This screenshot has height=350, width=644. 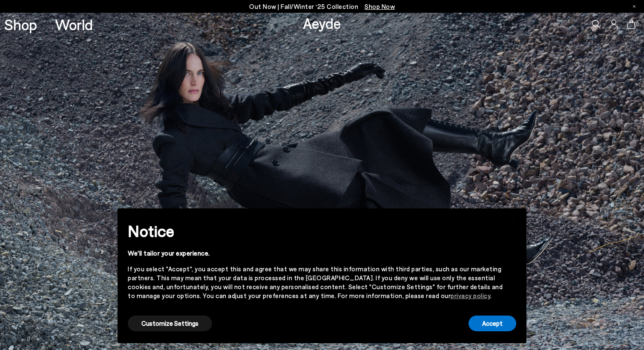 I want to click on button: Close this notice, so click(x=512, y=221).